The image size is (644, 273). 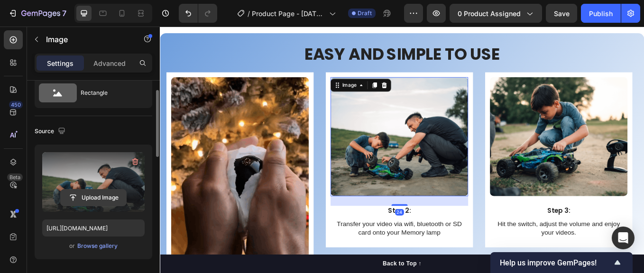 I want to click on p: Advanced, so click(x=110, y=63).